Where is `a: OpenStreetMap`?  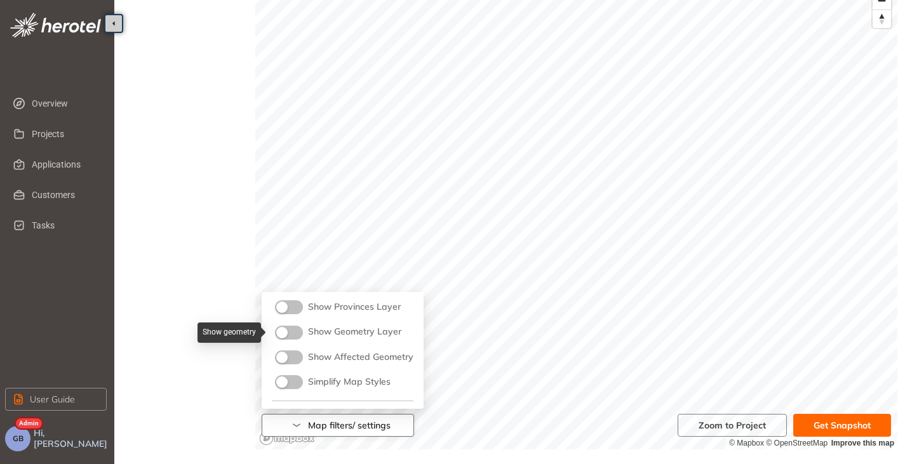
a: OpenStreetMap is located at coordinates (797, 443).